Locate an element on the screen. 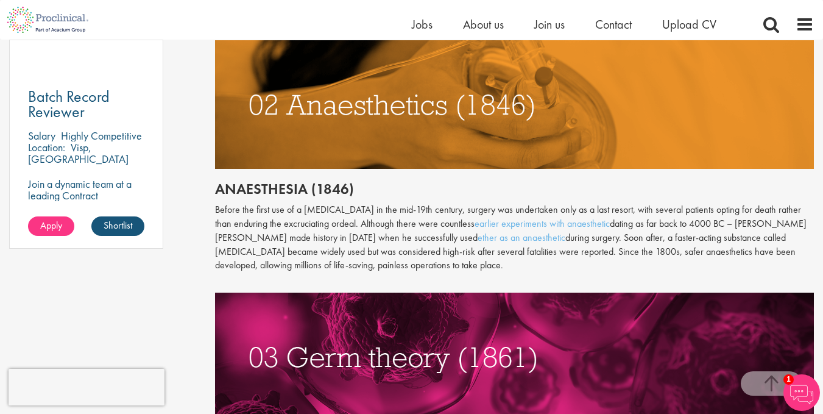 This screenshot has height=414, width=823. span: Location: is located at coordinates (46, 147).